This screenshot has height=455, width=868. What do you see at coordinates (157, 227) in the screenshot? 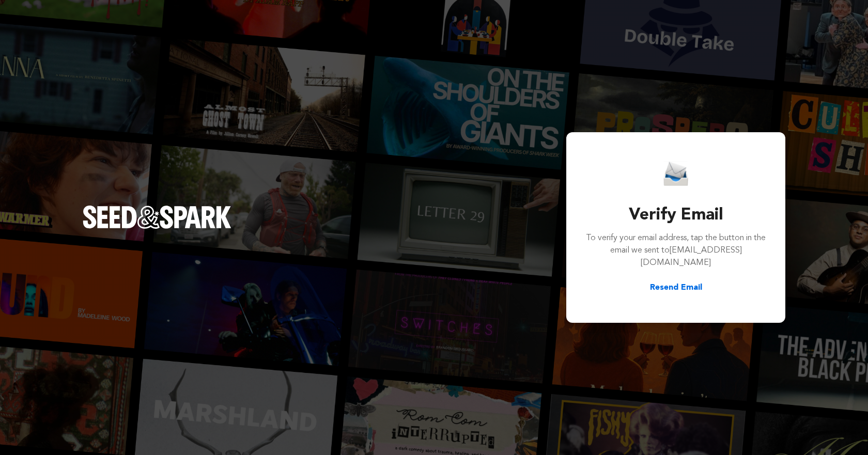
I see `a: Seed&Spark Homepage` at bounding box center [157, 227].